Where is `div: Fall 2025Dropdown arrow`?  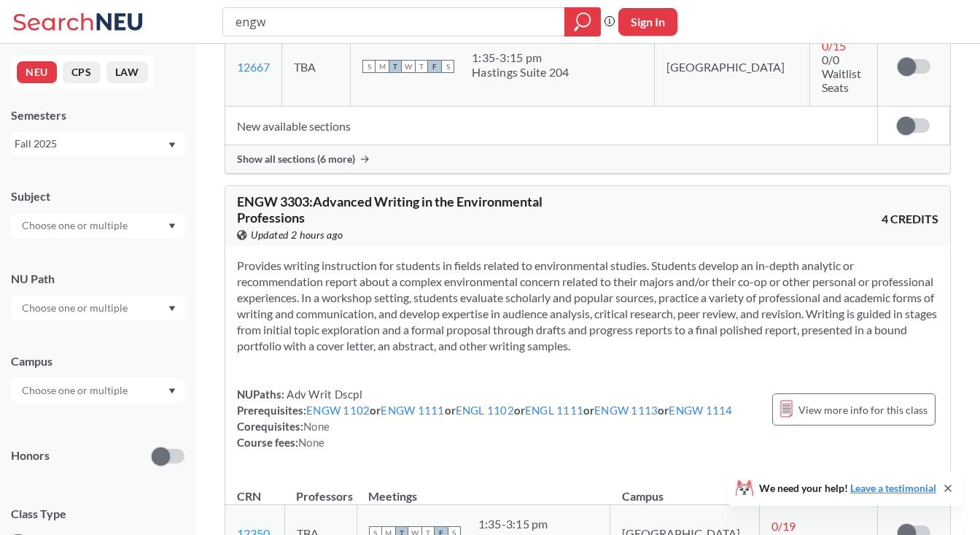 div: Fall 2025Dropdown arrow is located at coordinates (98, 144).